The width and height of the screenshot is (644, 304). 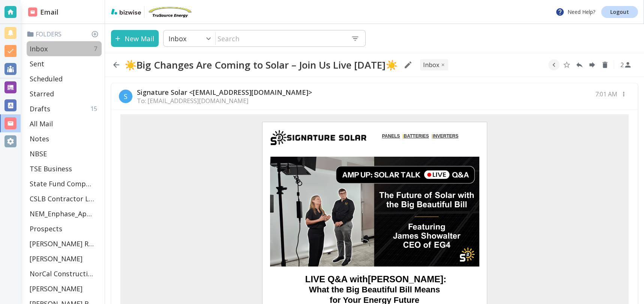 What do you see at coordinates (64, 169) in the screenshot?
I see `div: TSE Business` at bounding box center [64, 169].